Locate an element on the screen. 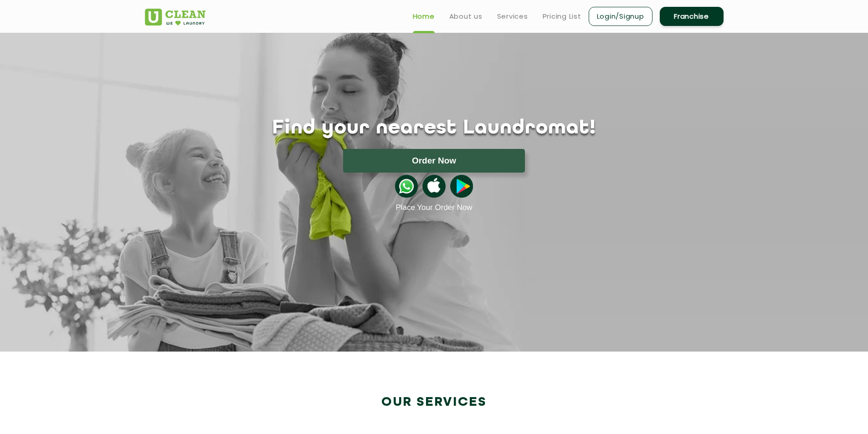  img: UClean Laundry and Dry Cleaning is located at coordinates (175, 17).